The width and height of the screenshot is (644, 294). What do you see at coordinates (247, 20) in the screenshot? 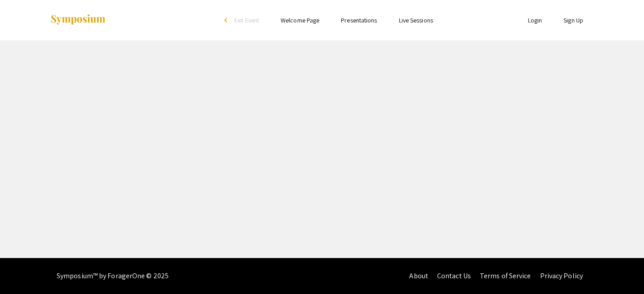
I see `span: Exit Event` at bounding box center [247, 20].